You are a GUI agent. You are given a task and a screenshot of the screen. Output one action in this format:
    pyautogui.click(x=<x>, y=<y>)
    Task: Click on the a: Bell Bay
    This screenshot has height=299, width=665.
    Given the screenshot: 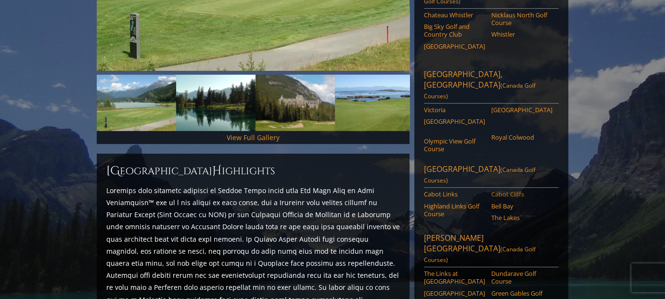 What is the action you would take?
    pyautogui.click(x=521, y=206)
    